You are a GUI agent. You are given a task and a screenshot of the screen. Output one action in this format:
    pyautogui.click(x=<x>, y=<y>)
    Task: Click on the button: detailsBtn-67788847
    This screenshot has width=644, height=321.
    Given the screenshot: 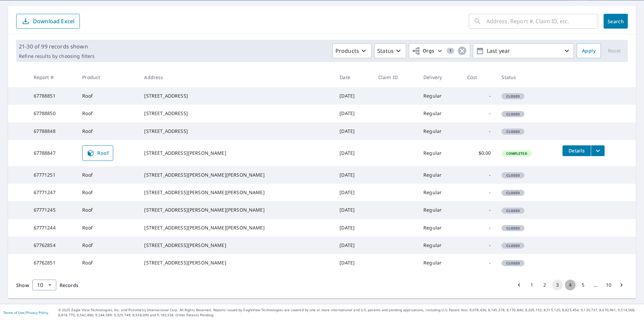 What is the action you would take?
    pyautogui.click(x=577, y=151)
    